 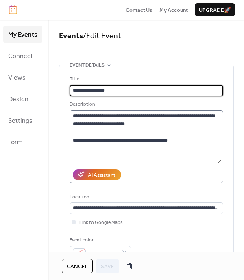 What do you see at coordinates (99, 240) in the screenshot?
I see `div: Event color` at bounding box center [99, 240].